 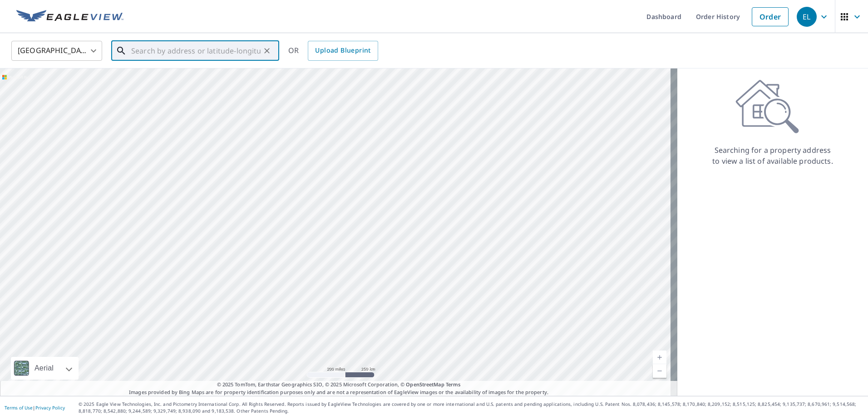 I want to click on a: Current Level 5, Zoom In, so click(x=660, y=358).